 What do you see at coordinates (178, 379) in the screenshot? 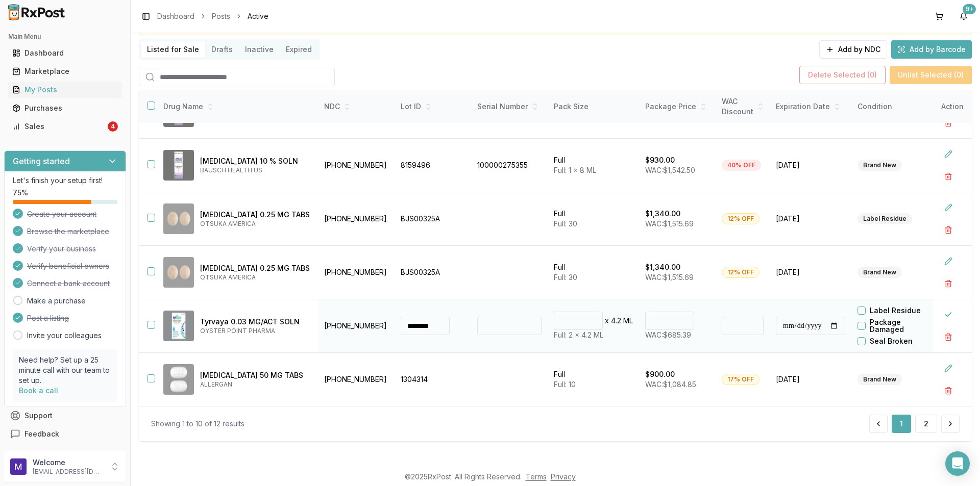
I see `img: Ubrelvy 50 MG TABS` at bounding box center [178, 379].